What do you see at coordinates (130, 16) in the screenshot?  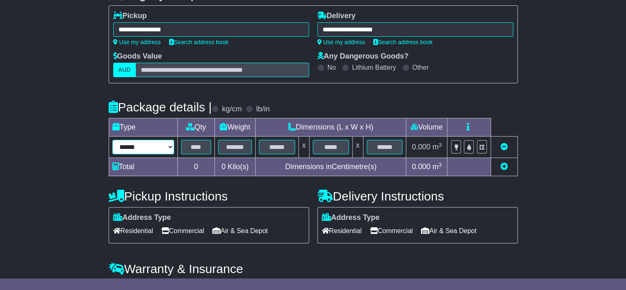 I see `label: Pickup` at bounding box center [130, 16].